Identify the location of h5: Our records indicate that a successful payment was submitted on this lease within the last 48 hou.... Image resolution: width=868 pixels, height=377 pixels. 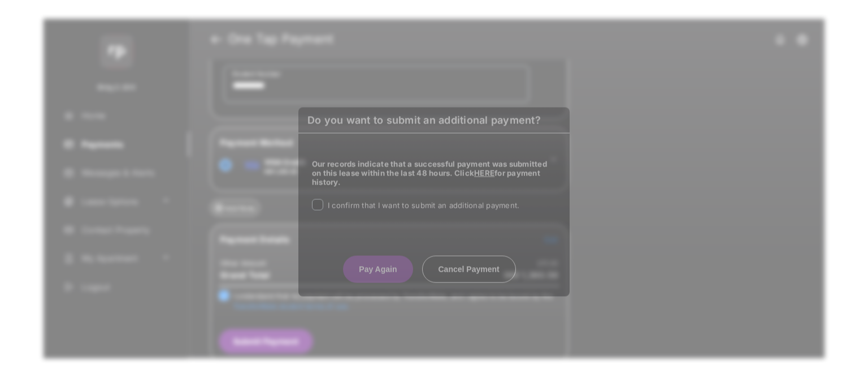
(434, 173).